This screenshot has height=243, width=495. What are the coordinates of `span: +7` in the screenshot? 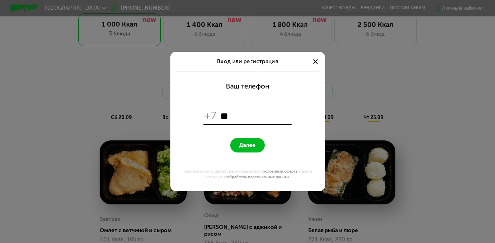 It's located at (211, 116).